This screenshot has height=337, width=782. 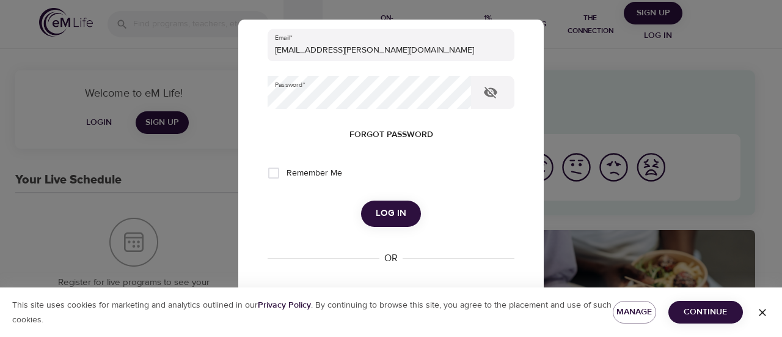 What do you see at coordinates (391, 213) in the screenshot?
I see `span: Log in` at bounding box center [391, 213].